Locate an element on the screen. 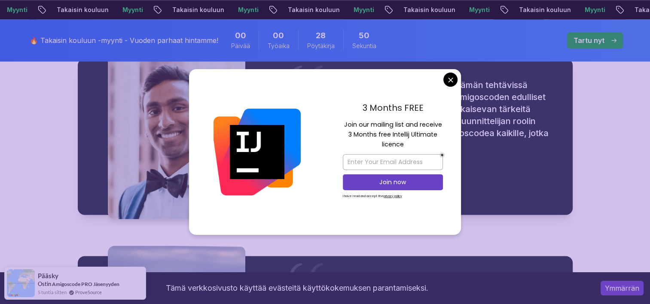  span: Ostin is located at coordinates (44, 284).